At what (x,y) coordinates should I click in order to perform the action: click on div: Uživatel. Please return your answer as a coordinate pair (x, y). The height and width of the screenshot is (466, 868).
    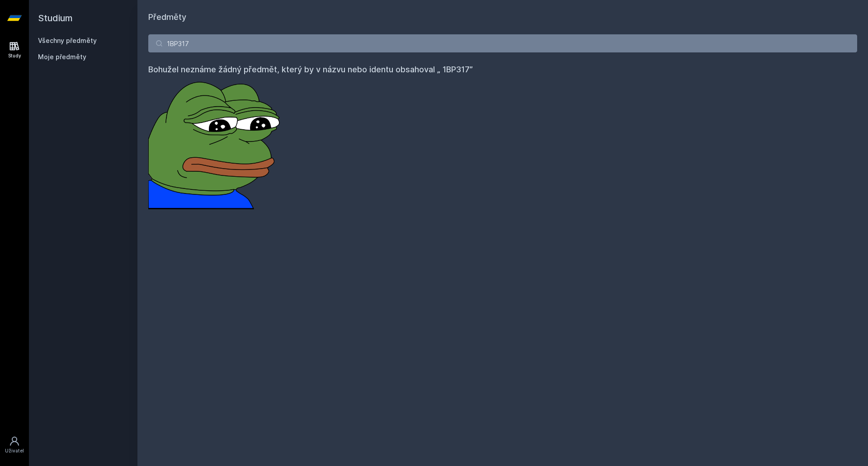
    Looking at the image, I should click on (15, 451).